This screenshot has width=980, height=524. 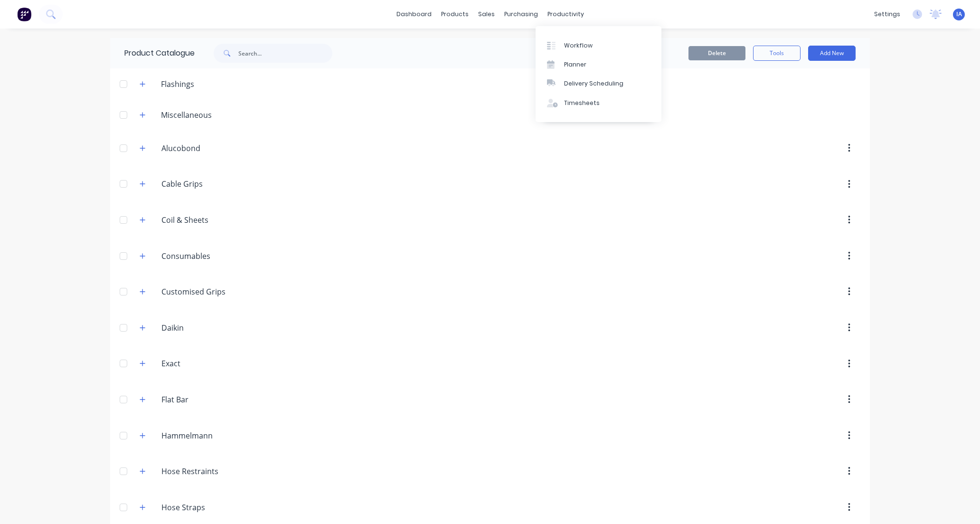 What do you see at coordinates (414, 14) in the screenshot?
I see `a: dashboard` at bounding box center [414, 14].